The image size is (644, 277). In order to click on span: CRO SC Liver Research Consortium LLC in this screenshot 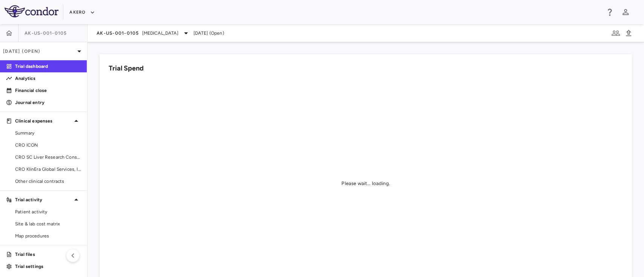, I will do `click(48, 157)`.